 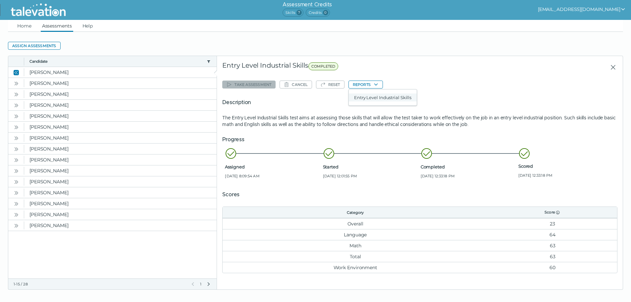 What do you see at coordinates (57, 26) in the screenshot?
I see `a: Assessments` at bounding box center [57, 26].